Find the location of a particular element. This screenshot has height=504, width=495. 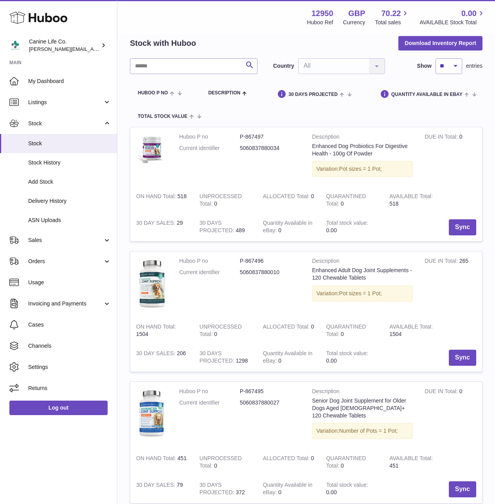

strong: GBP is located at coordinates (356, 13).